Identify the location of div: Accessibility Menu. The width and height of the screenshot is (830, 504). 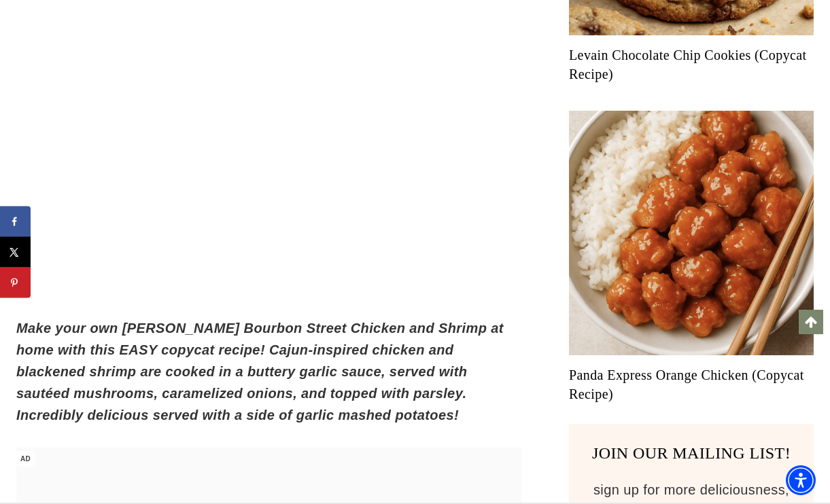
(801, 480).